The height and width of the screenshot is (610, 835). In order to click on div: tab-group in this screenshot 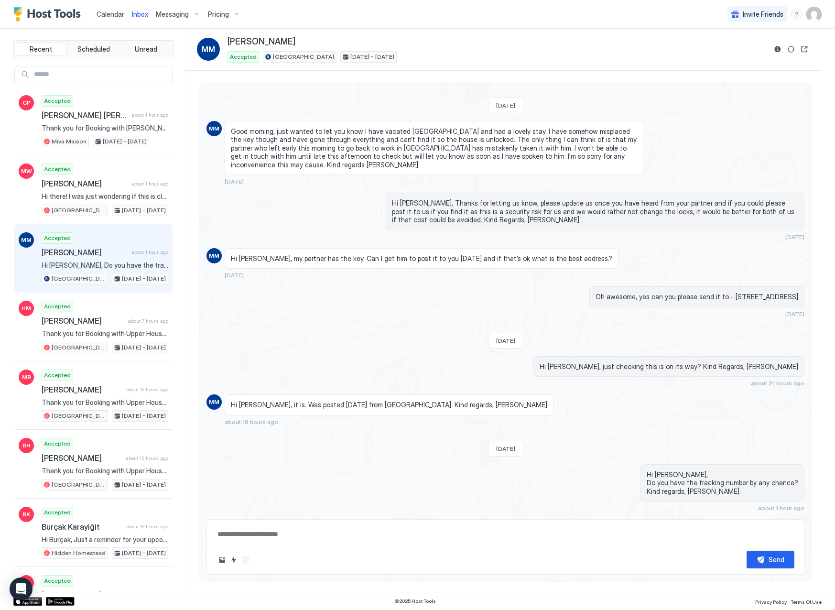, I will do `click(93, 49)`.